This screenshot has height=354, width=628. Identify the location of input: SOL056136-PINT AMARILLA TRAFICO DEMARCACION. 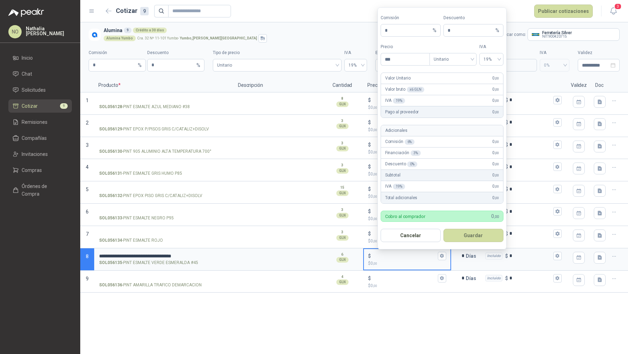
(164, 278).